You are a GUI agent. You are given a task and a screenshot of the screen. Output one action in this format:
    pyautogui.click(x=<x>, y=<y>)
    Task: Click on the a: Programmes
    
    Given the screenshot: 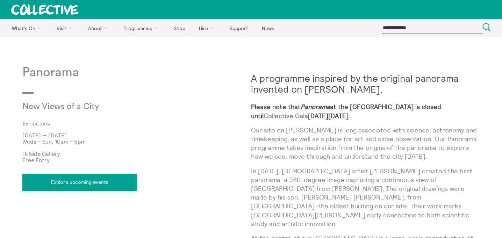 What is the action you would take?
    pyautogui.click(x=142, y=28)
    